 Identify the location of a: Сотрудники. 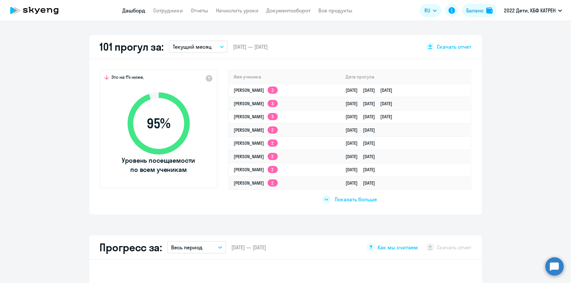
(168, 10).